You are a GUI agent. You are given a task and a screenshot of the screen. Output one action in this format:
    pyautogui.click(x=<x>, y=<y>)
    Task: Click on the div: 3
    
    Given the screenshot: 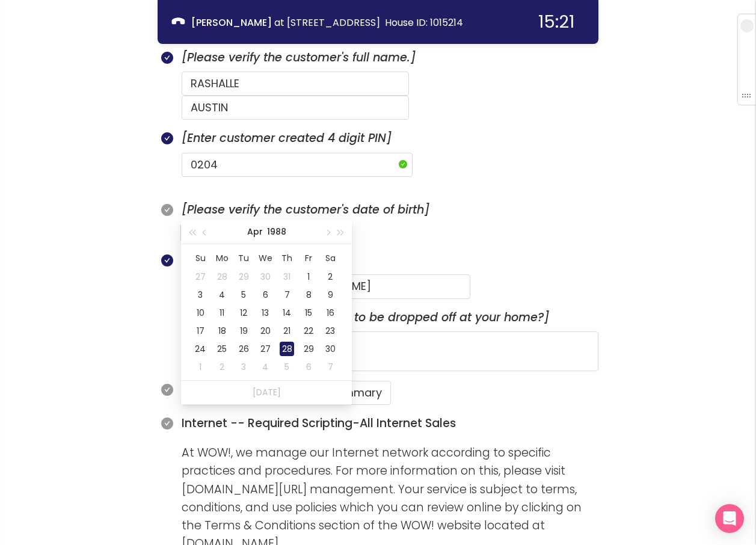 What is the action you would take?
    pyautogui.click(x=200, y=294)
    